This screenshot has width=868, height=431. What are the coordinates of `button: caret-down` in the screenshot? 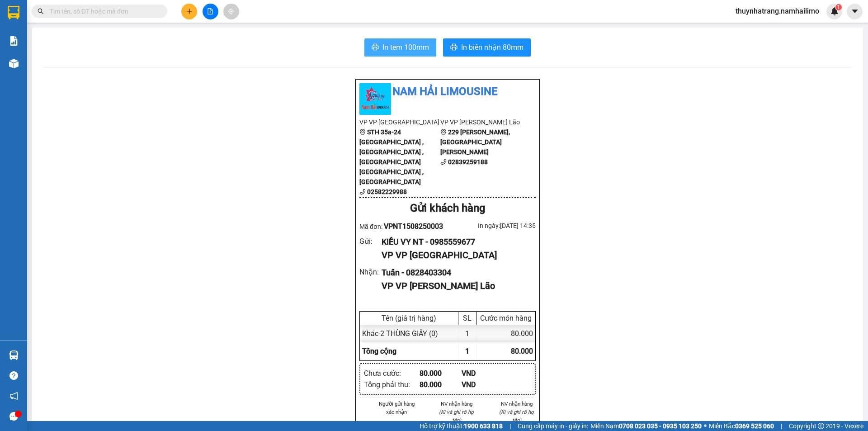 It's located at (854, 12).